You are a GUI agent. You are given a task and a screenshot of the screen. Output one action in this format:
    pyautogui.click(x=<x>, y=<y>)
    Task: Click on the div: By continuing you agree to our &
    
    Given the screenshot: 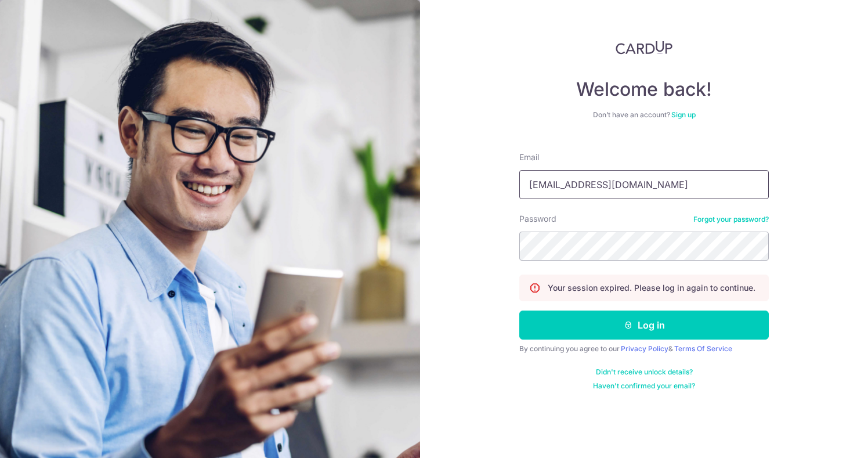 What is the action you would take?
    pyautogui.click(x=645, y=349)
    